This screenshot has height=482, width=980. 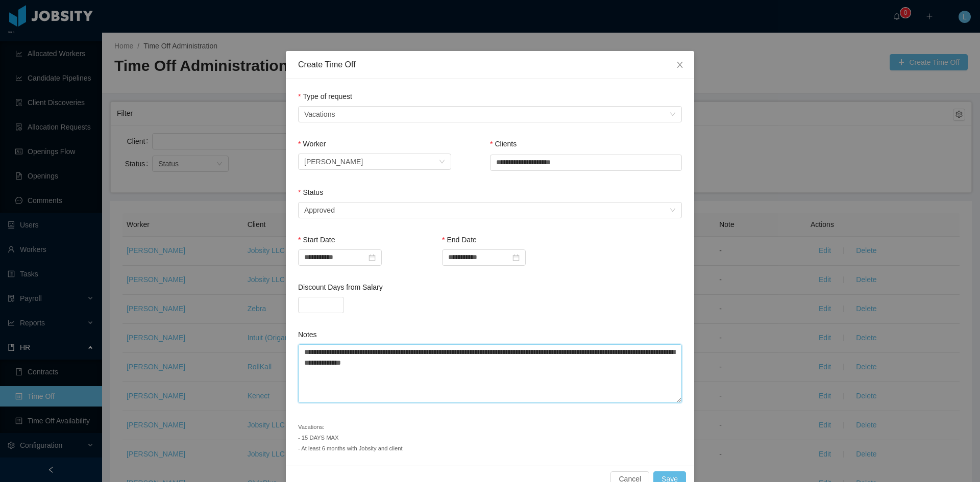 What do you see at coordinates (351, 438) in the screenshot?
I see `small: Vacations: - 15 DAYS MAX - At least 6 months with Jobsity and client` at bounding box center [351, 438].